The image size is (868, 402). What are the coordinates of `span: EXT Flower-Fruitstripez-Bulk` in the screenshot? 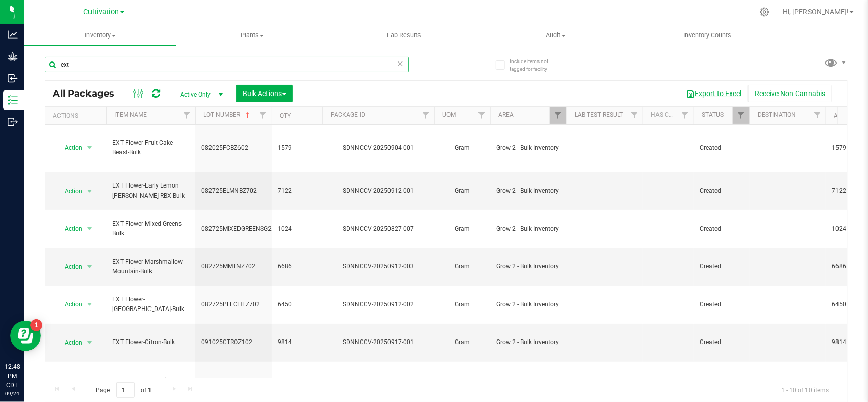 It's located at (151, 380).